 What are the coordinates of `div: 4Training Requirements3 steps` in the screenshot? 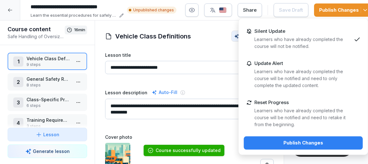 It's located at (47, 123).